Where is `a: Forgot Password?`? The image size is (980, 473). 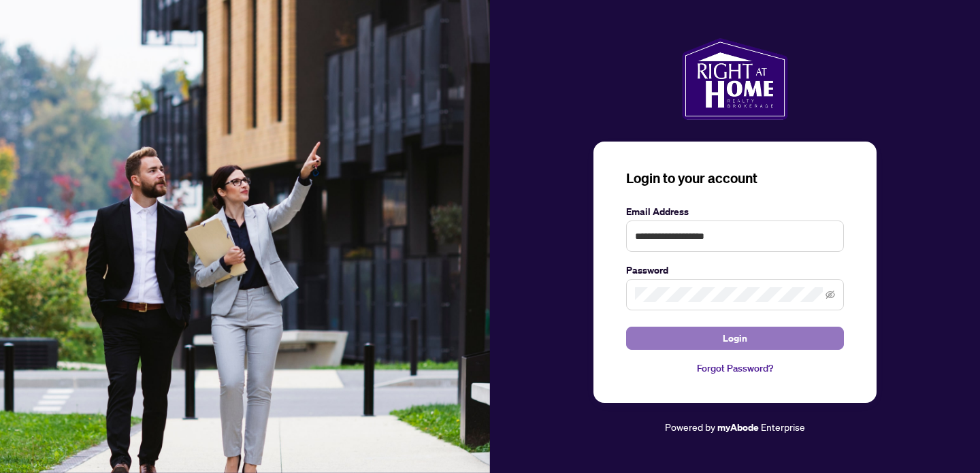 a: Forgot Password? is located at coordinates (735, 369).